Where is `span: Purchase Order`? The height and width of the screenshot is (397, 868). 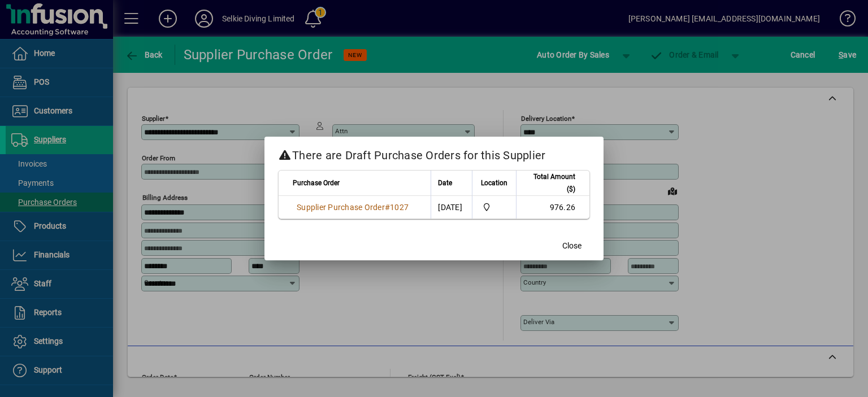
span: Purchase Order is located at coordinates (316, 183).